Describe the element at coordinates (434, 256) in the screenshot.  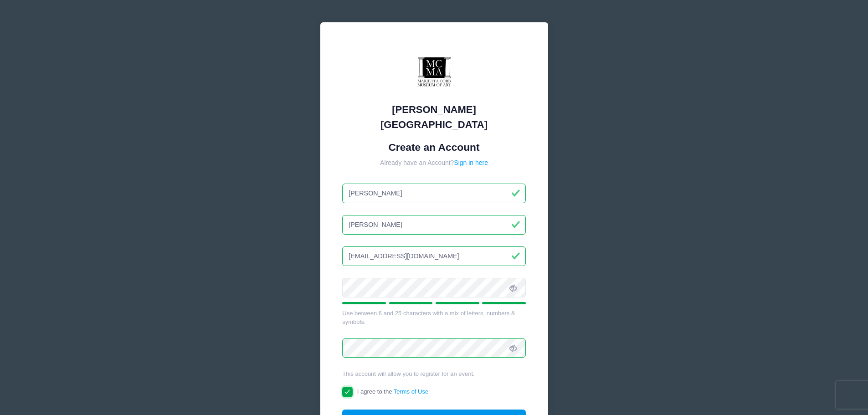
I see `input: Email` at that location.